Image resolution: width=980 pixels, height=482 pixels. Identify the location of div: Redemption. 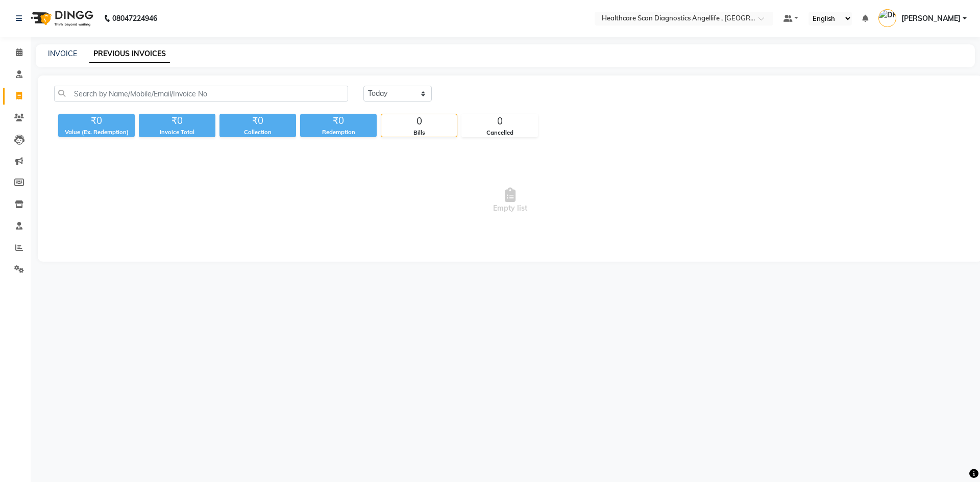
(338, 132).